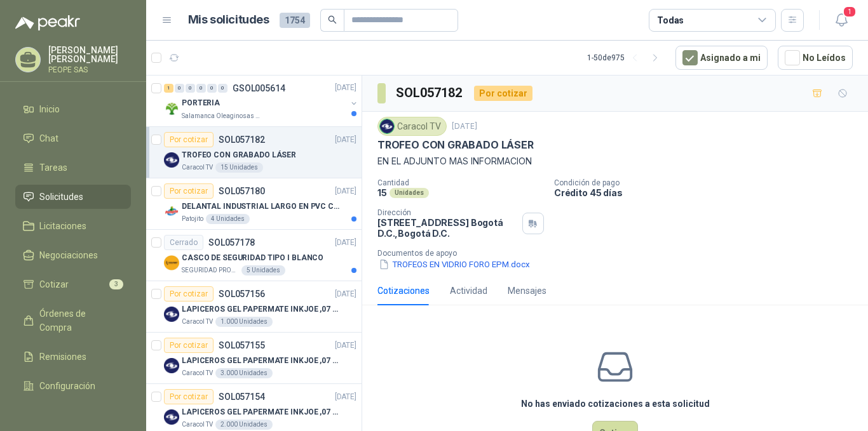  What do you see at coordinates (721, 58) in the screenshot?
I see `button: Asignado a mi` at bounding box center [721, 58].